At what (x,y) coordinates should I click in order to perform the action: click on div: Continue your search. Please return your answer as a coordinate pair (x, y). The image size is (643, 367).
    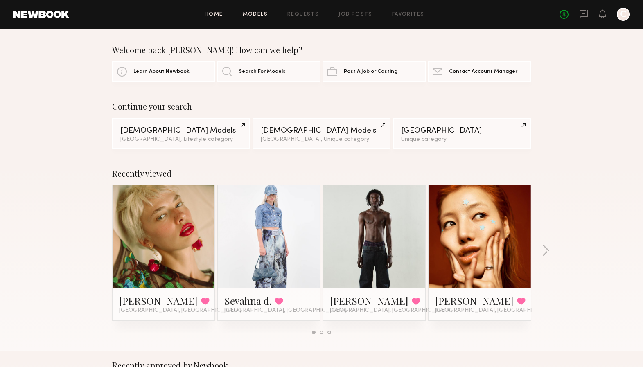
    Looking at the image, I should click on (321, 106).